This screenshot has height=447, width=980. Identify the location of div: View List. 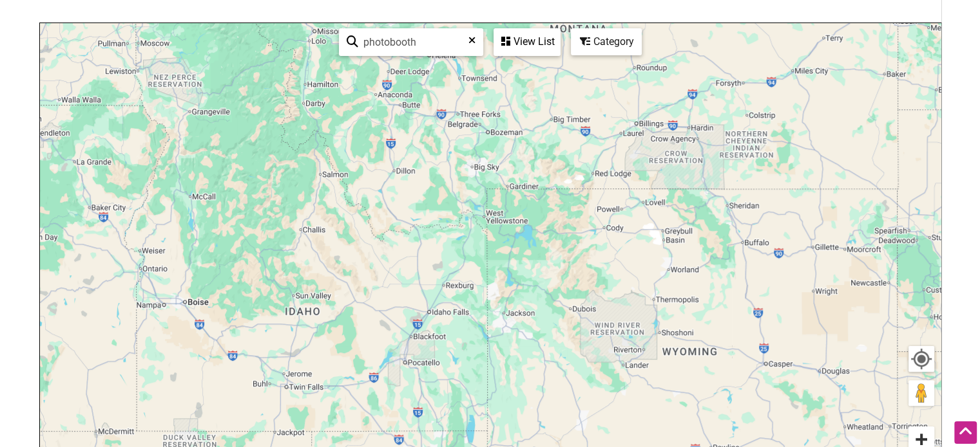
(527, 42).